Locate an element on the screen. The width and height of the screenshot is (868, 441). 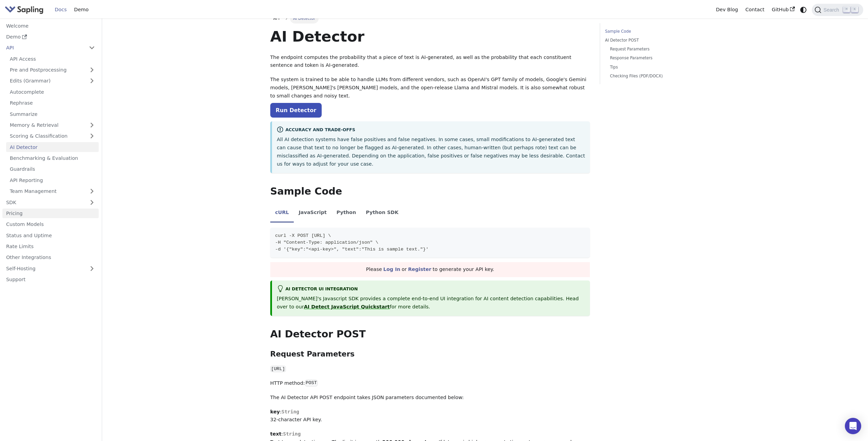
a: Log In is located at coordinates (392, 269).